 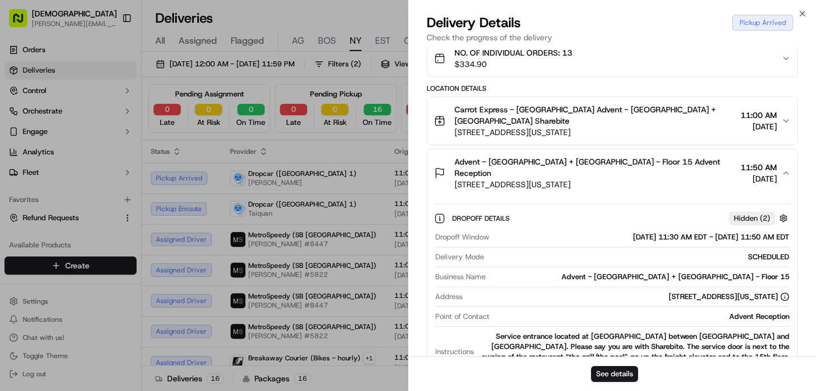 What do you see at coordinates (759, 167) in the screenshot?
I see `span: 11:50 AM` at bounding box center [759, 167].